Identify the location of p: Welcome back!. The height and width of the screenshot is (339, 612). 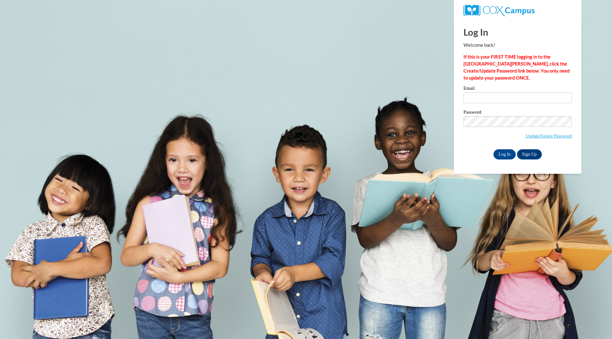
(518, 45).